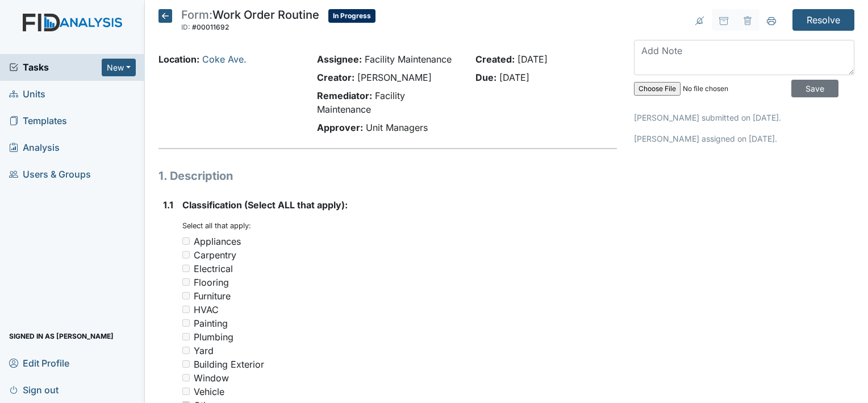  What do you see at coordinates (27, 94) in the screenshot?
I see `span: Units` at bounding box center [27, 94].